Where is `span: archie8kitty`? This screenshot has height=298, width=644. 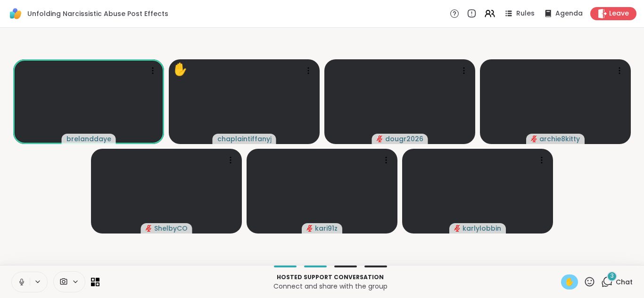
span: archie8kitty is located at coordinates (560, 139).